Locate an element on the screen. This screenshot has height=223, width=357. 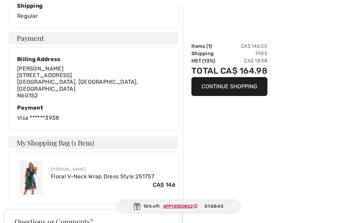
button: Continue Shopping is located at coordinates (229, 86).